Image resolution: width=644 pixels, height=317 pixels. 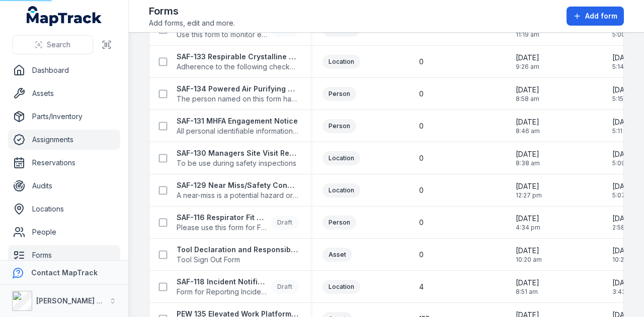 What do you see at coordinates (237, 99) in the screenshot?
I see `span: The person named on this form has been issued a Powered Air Purifying Respirator (PAPR) to form p...` at bounding box center [237, 99].